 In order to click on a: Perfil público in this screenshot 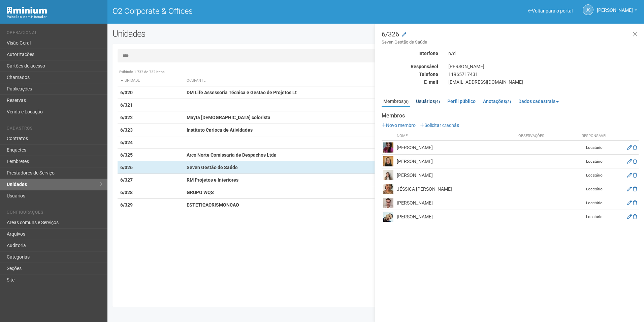, I will do `click(461, 101)`.